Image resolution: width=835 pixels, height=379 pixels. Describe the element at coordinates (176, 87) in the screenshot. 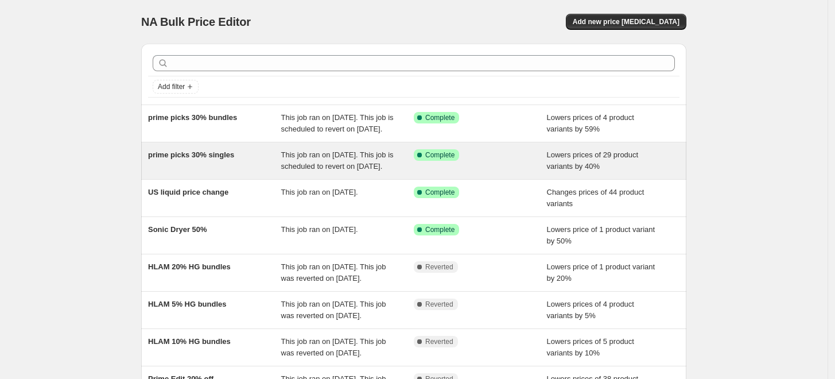

I see `button: Add filter` at that location.